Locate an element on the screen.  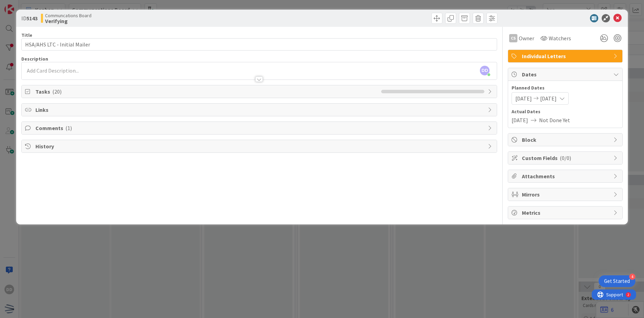
span: Tasks is located at coordinates (207, 91).